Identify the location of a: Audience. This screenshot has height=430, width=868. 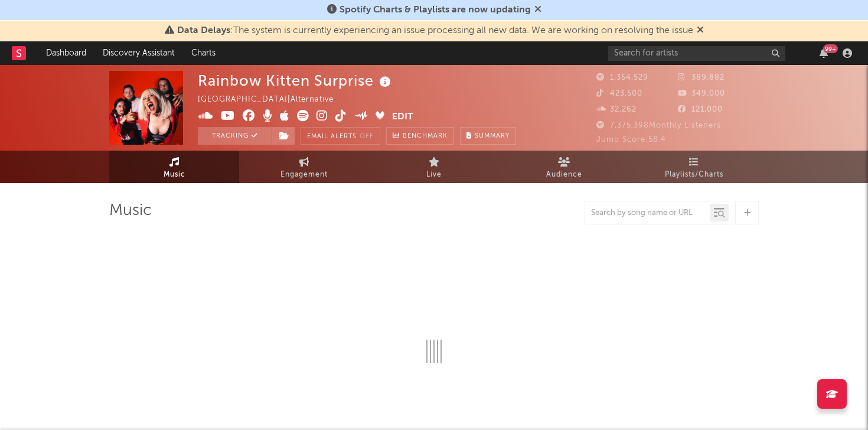
(564, 167).